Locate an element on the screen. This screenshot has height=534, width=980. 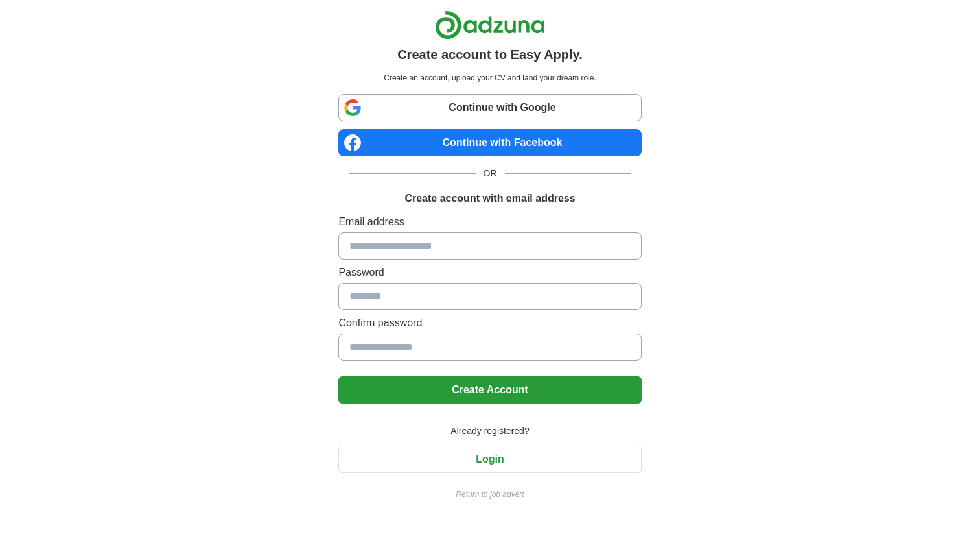
label: Confirm password is located at coordinates (489, 323).